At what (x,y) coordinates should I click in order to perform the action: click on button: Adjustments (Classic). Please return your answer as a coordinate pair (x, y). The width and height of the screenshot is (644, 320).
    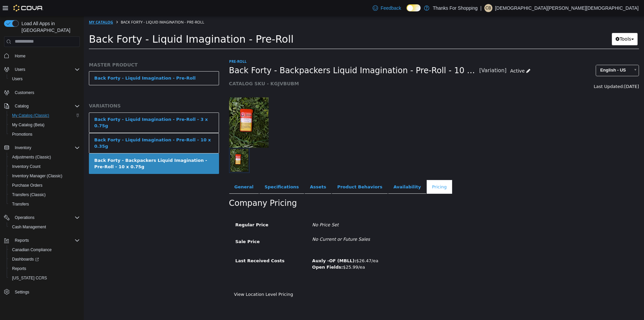
    Looking at the image, I should click on (45, 157).